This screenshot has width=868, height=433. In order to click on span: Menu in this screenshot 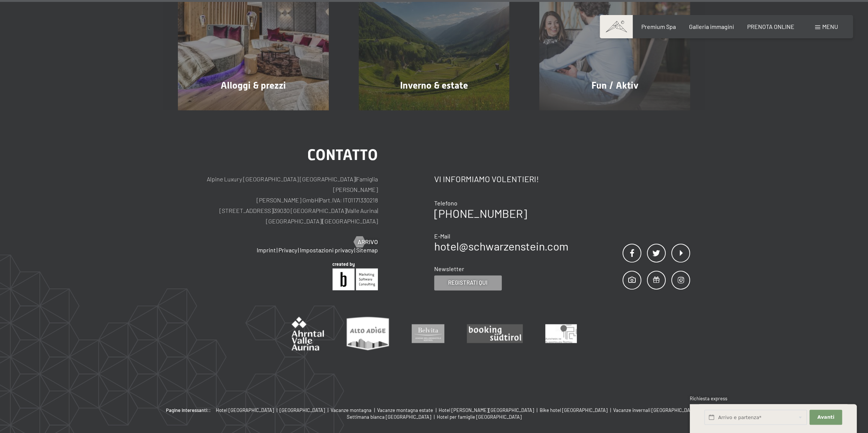, I will do `click(830, 27)`.